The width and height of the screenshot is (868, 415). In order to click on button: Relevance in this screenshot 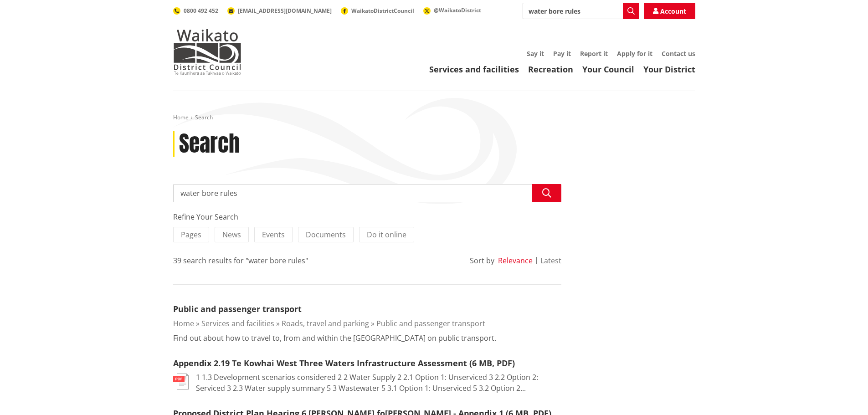, I will do `click(516, 261)`.